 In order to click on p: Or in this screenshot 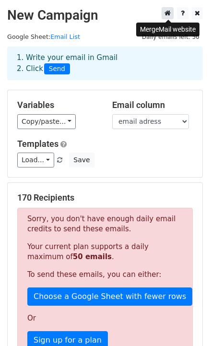, I will do `click(105, 318)`.